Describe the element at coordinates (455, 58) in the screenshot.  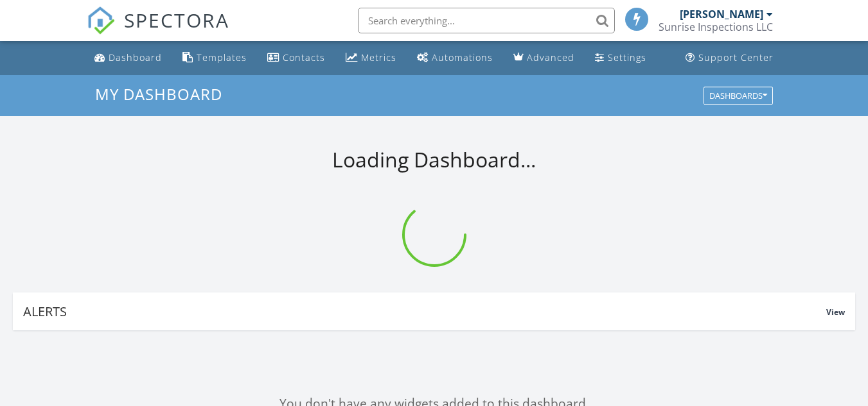
I see `a: Automations (Basic)` at that location.